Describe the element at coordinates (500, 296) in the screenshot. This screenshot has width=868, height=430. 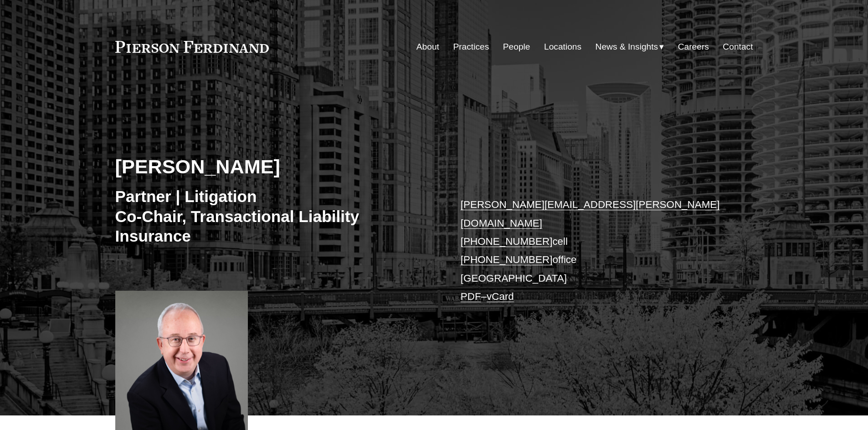
I see `a: vCard` at that location.